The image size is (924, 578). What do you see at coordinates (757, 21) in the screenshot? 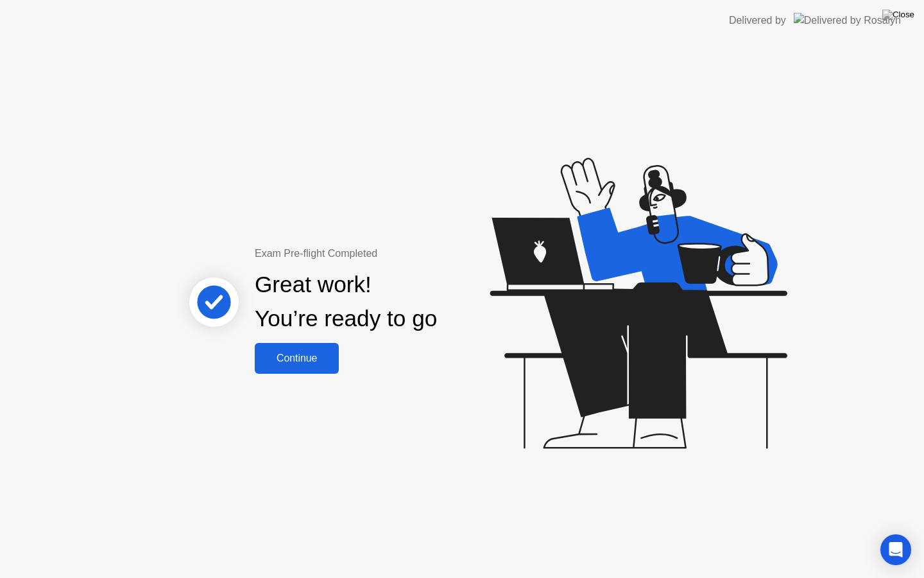
I see `div: Delivered by` at bounding box center [757, 21].